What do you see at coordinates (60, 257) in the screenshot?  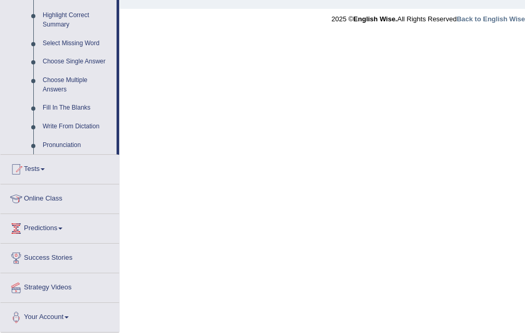 I see `a: Success Stories` at bounding box center [60, 257].